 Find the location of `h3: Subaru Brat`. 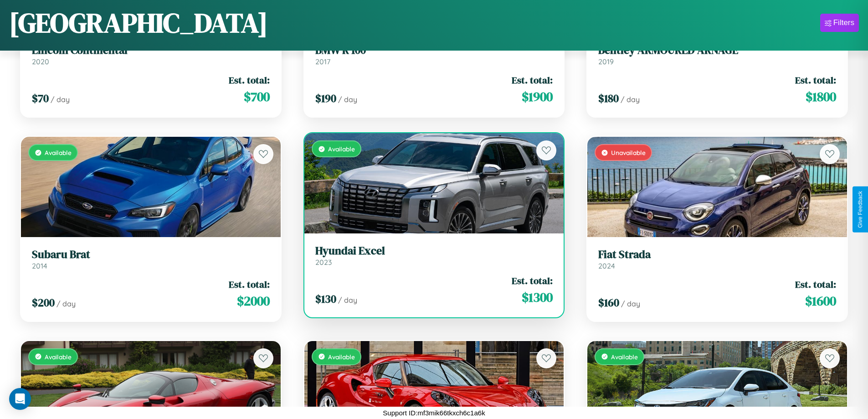

h3: Subaru Brat is located at coordinates (151, 254).